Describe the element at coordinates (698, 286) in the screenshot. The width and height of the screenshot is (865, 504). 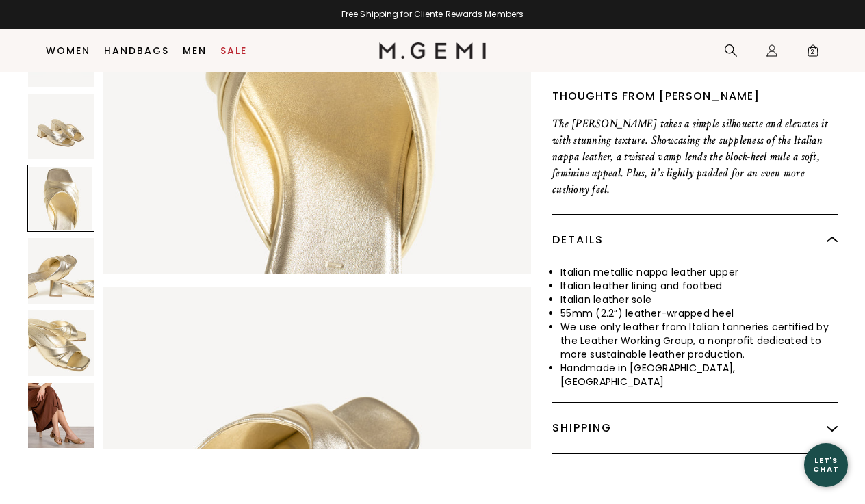
I see `li: Italian leather lining and footbed` at that location.